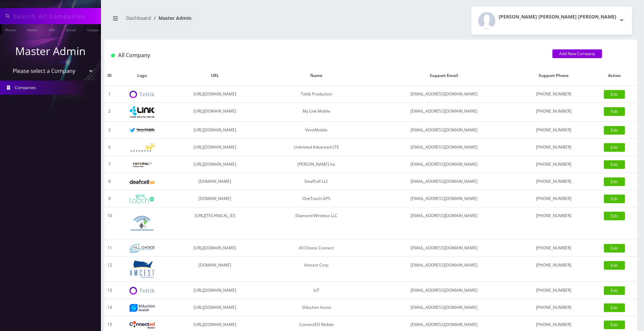 This screenshot has height=331, width=644. Describe the element at coordinates (113, 55) in the screenshot. I see `img: All Company` at that location.